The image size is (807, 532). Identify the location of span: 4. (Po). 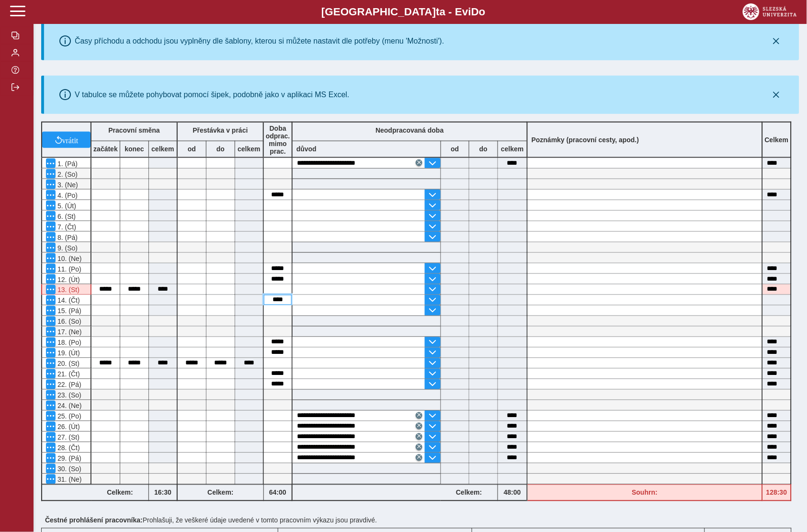
(66, 195).